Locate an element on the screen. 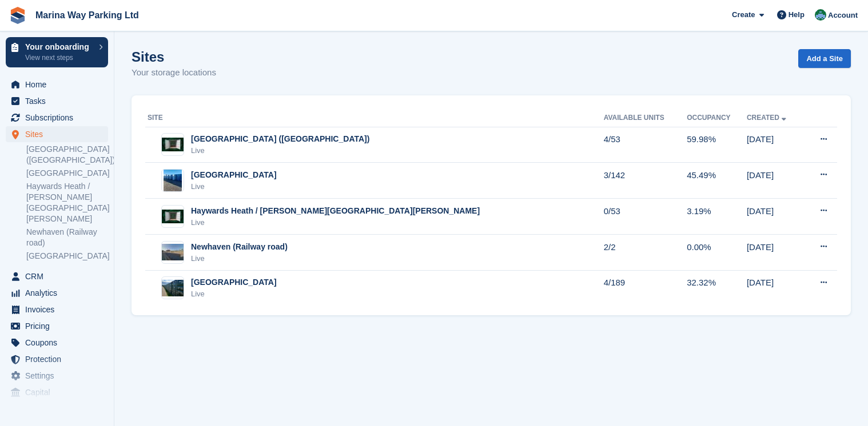  td: 32.32% is located at coordinates (716, 288).